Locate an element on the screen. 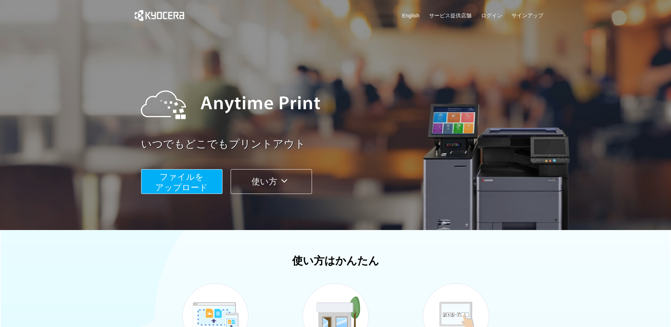 This screenshot has height=327, width=671. a: サインアップ is located at coordinates (527, 15).